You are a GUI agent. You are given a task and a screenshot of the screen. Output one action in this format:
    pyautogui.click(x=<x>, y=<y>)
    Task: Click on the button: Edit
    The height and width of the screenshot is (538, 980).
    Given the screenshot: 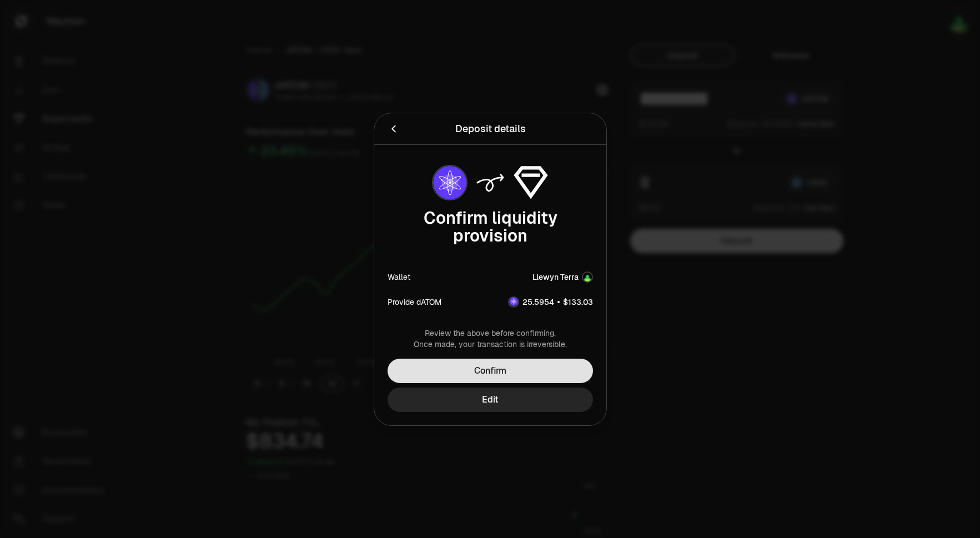 What is the action you would take?
    pyautogui.click(x=490, y=399)
    